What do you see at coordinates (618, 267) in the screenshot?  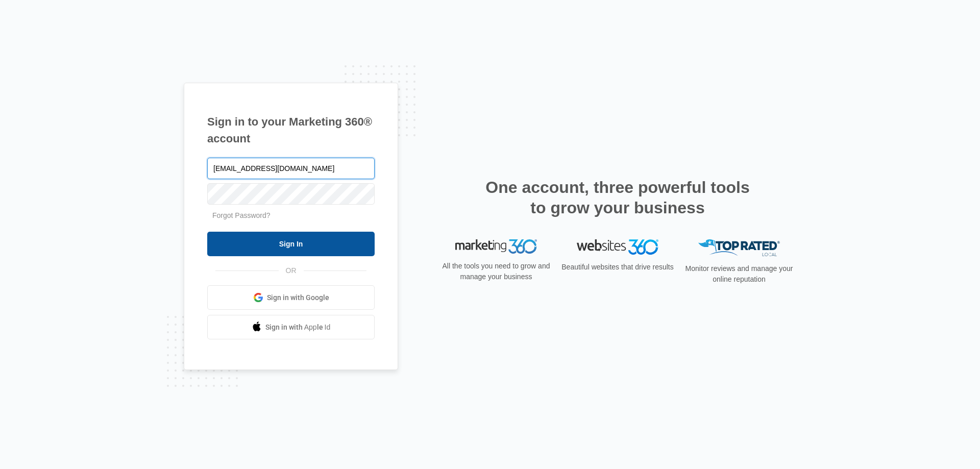 I see `p: Beautiful websites that drive results` at bounding box center [618, 267].